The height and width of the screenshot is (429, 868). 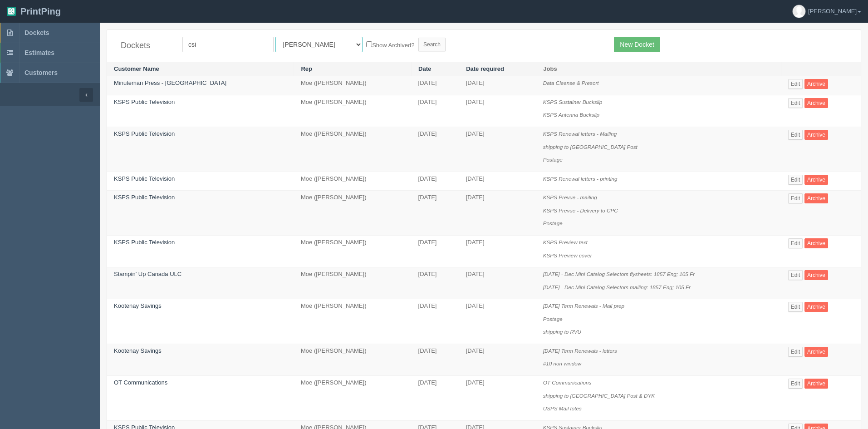 What do you see at coordinates (580, 134) in the screenshot?
I see `i: KSPS Renewal letters - Mailing` at bounding box center [580, 134].